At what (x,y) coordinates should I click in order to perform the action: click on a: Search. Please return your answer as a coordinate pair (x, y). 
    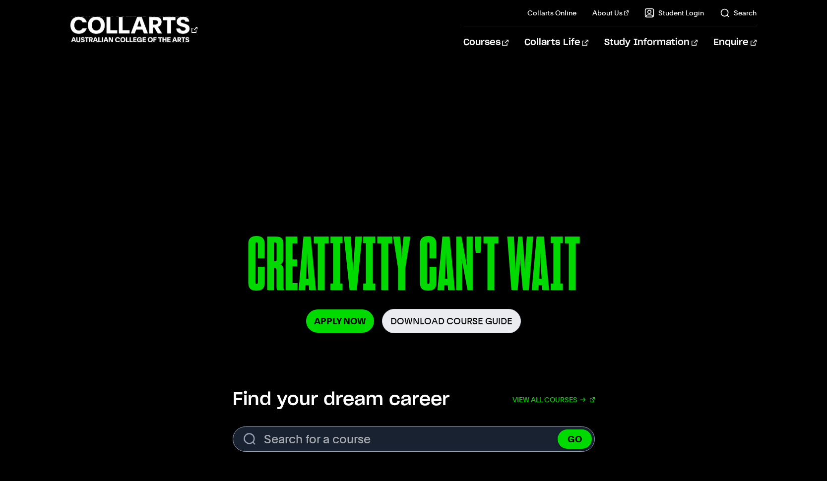
    Looking at the image, I should click on (738, 13).